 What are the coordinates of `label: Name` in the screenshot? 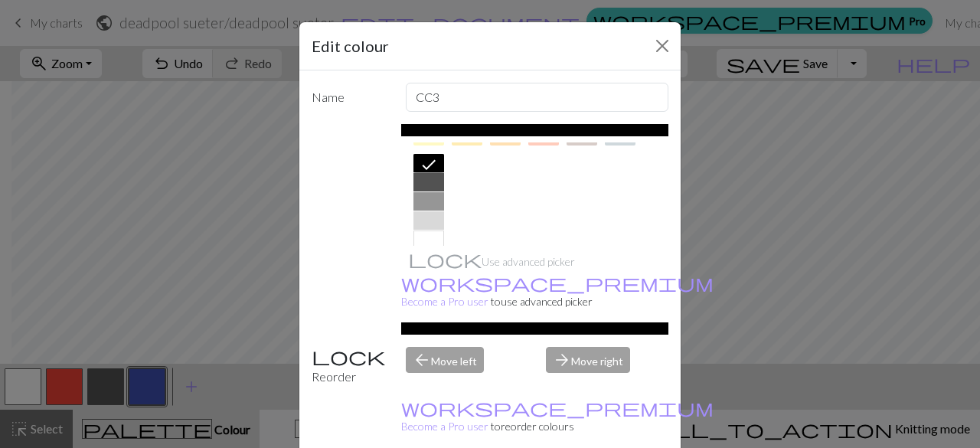 It's located at (350, 97).